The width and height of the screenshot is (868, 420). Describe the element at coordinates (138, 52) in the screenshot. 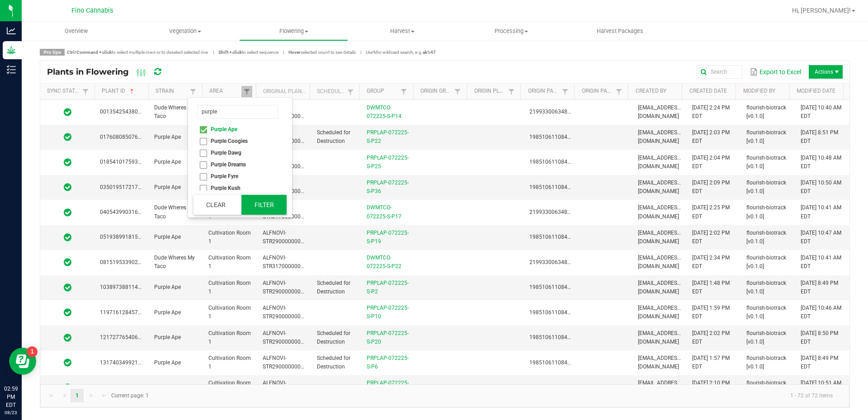

I see `span: to select multiple rows or to deselect selected row` at that location.